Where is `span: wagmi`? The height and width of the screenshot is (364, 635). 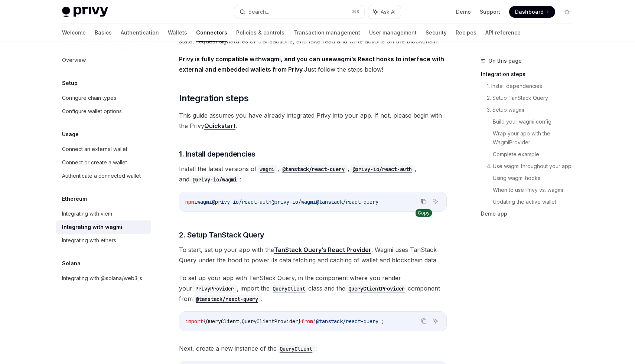
span: wagmi is located at coordinates (205, 202).